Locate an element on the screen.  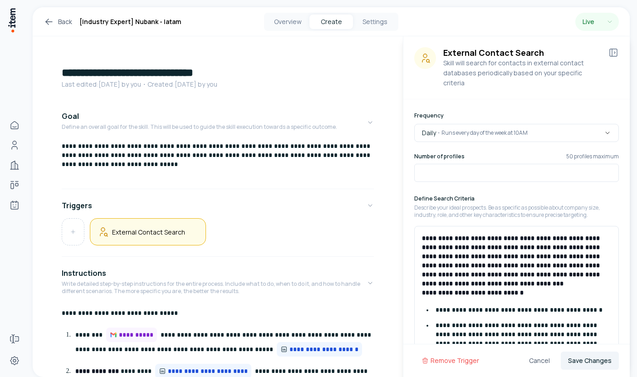
a: Agents is located at coordinates (15, 205).